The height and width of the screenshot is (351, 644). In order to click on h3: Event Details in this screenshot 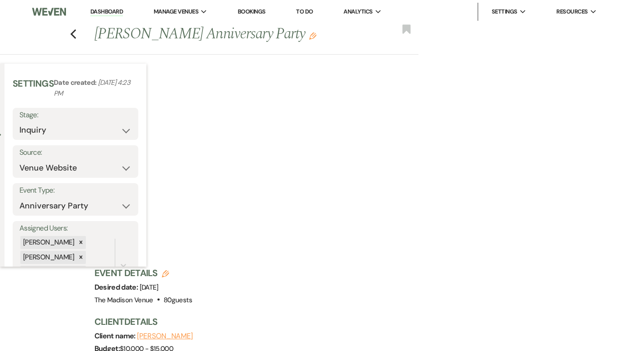, I will do `click(143, 273)`.